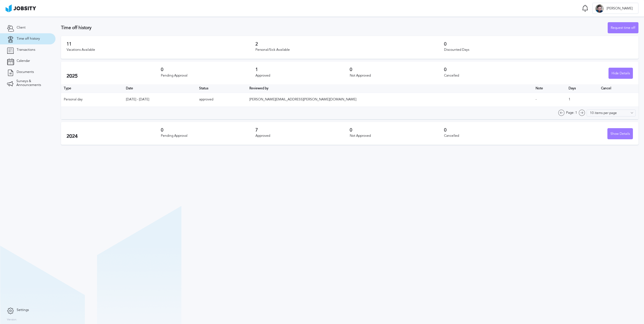 Image resolution: width=644 pixels, height=324 pixels. I want to click on span: Surveys & Announcements, so click(32, 83).